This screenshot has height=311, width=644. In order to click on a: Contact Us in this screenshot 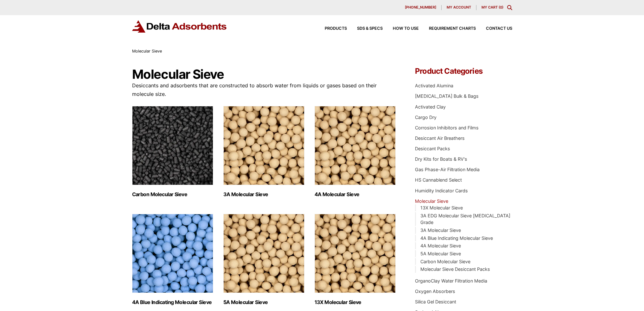, I will do `click(493, 28)`.